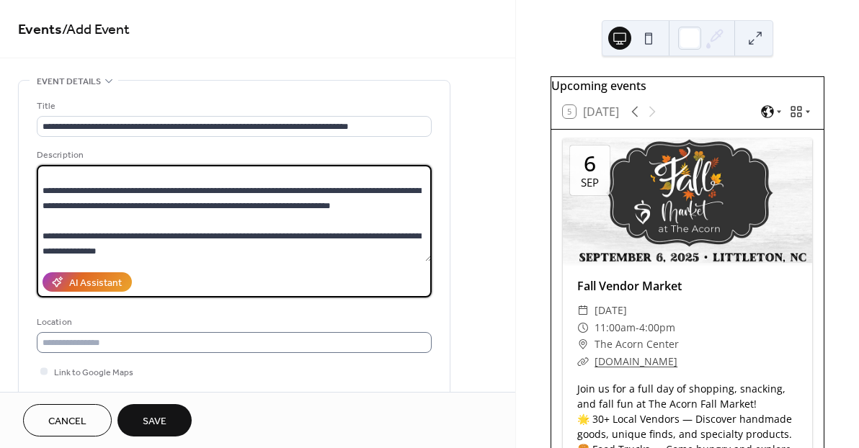 This screenshot has width=859, height=448. I want to click on div: 6, so click(589, 164).